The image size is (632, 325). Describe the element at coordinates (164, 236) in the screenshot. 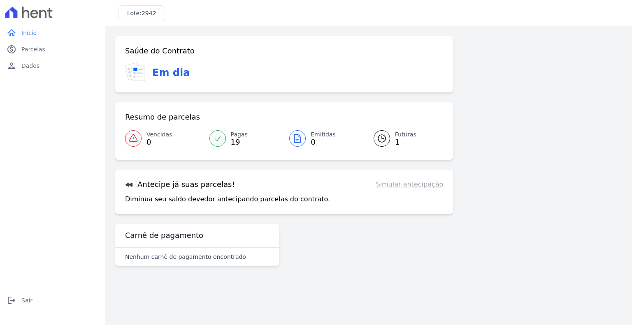

I see `h3: Carnê de pagamento` at that location.